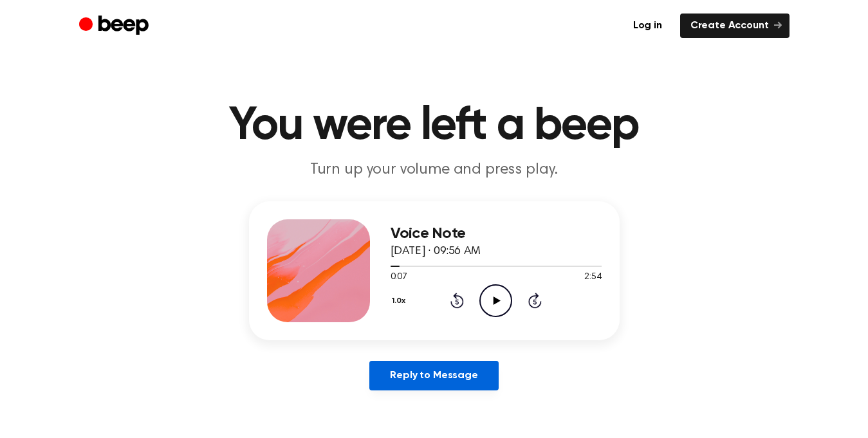  Describe the element at coordinates (647, 26) in the screenshot. I see `a: Log in` at that location.